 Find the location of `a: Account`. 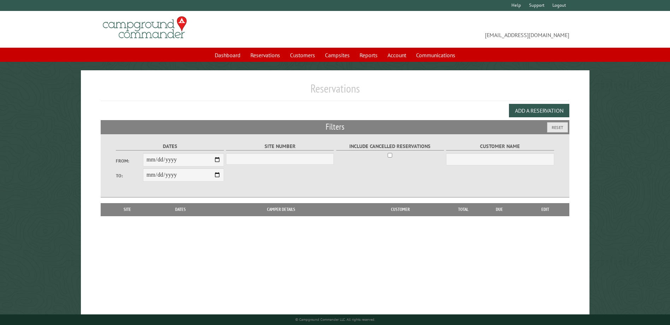

a: Account is located at coordinates (397, 55).